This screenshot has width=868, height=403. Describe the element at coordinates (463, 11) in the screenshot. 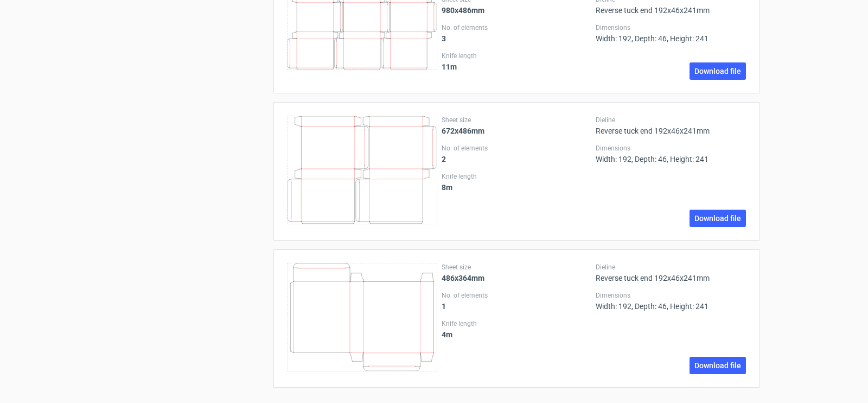

I see `strong: 980x486mm` at that location.